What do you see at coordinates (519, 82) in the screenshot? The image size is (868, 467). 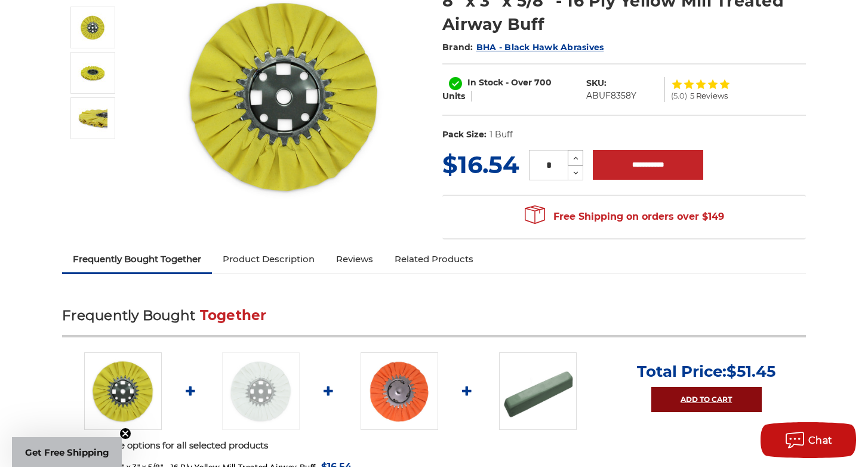 I see `span: - Over` at bounding box center [519, 82].